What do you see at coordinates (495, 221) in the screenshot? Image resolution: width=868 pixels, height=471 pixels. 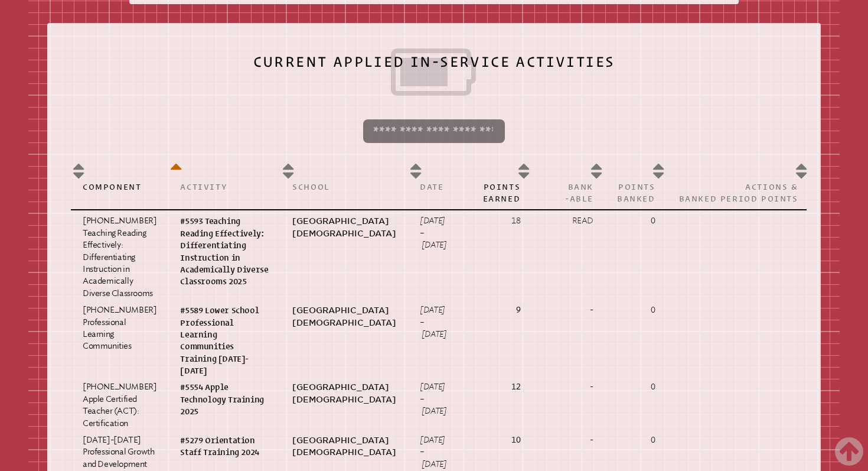 I see `p: 18` at bounding box center [495, 221].